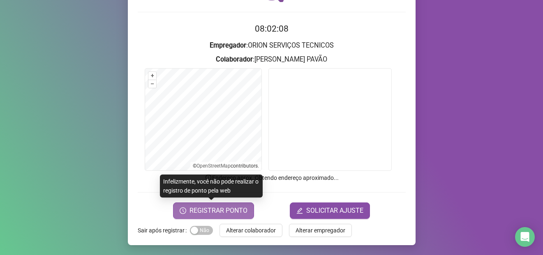  I want to click on time: 08:02:08, so click(272, 29).